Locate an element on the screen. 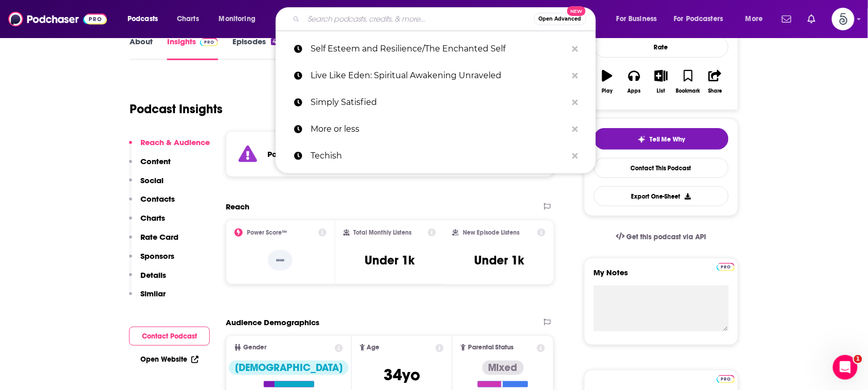 This screenshot has width=868, height=390. a: Episodes45 is located at coordinates (257, 49).